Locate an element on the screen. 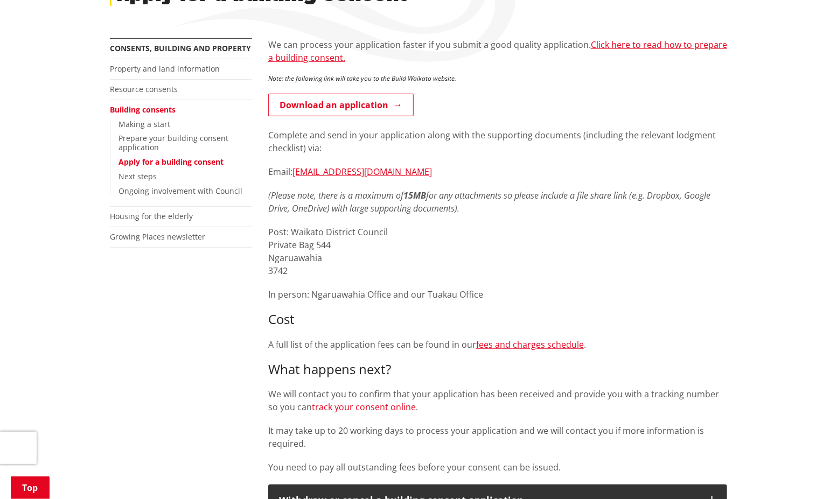 Image resolution: width=837 pixels, height=499 pixels. a: Download an application is located at coordinates (341, 105).